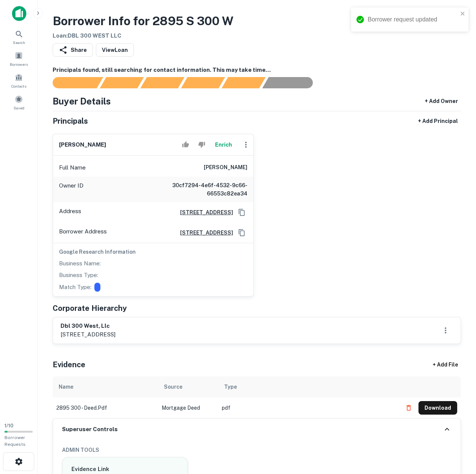 This screenshot has height=474, width=476. I want to click on span: Search, so click(19, 43).